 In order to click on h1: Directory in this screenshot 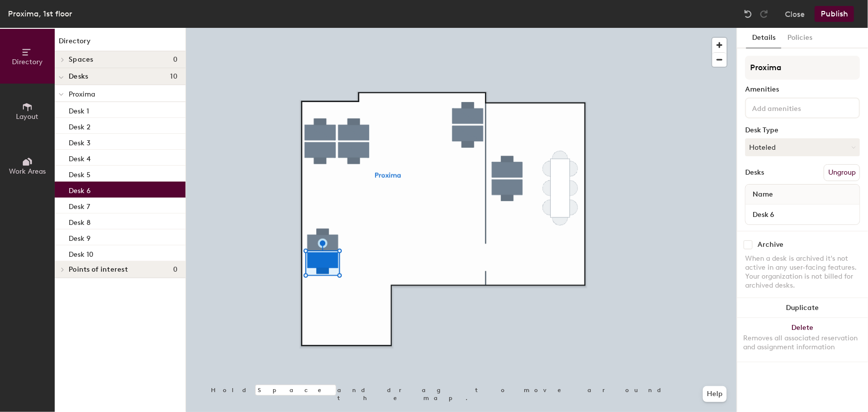, I will do `click(120, 43)`.